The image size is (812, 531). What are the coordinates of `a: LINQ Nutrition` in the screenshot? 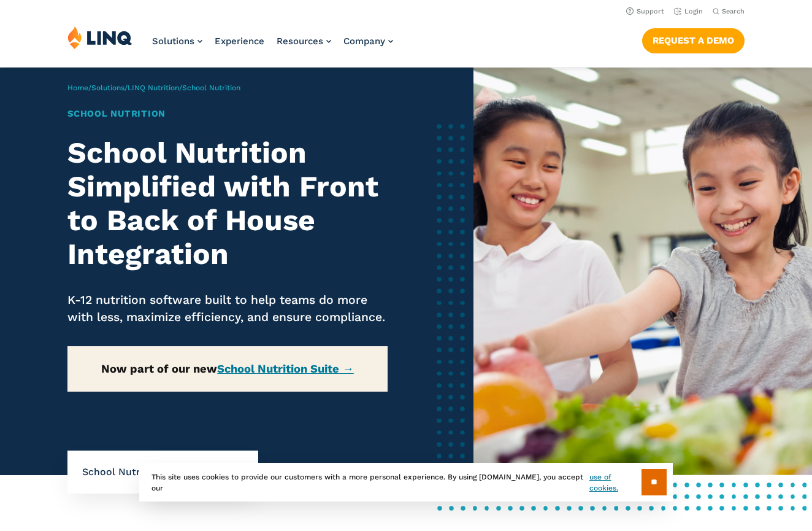 It's located at (153, 88).